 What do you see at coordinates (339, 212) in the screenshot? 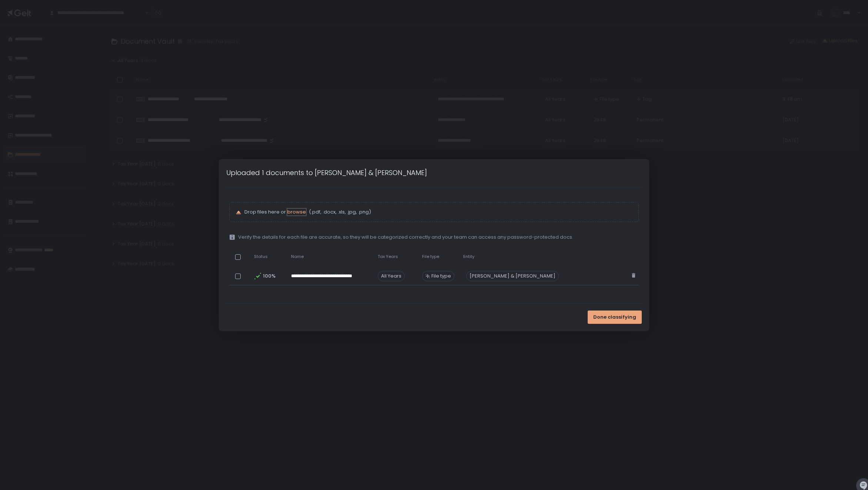
I see `span: (.pdf, .docx, .xls, .jpg, .png)` at bounding box center [339, 212].